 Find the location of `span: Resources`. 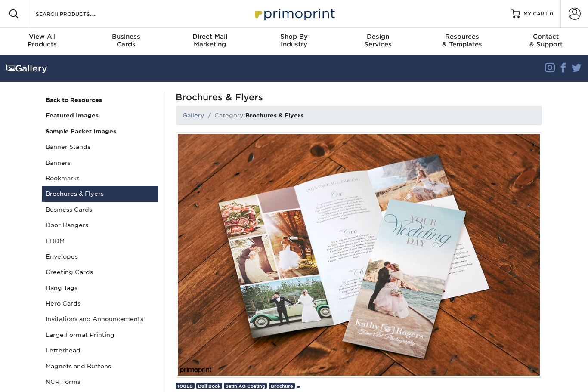

span: Resources is located at coordinates (462, 36).